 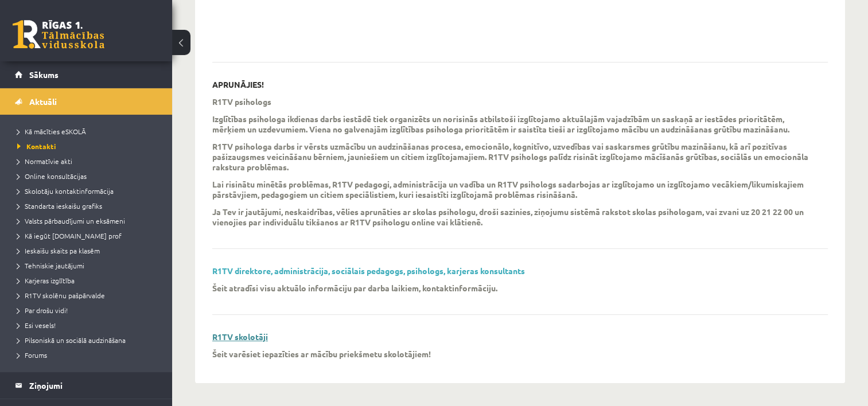 I want to click on span: Standarta ieskaišu grafiks, so click(x=60, y=206).